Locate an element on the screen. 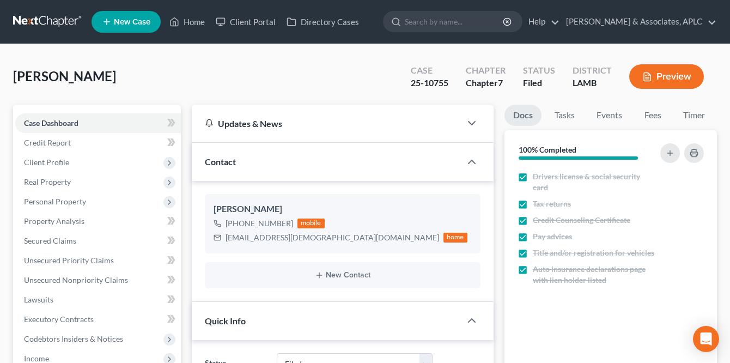 This screenshot has height=363, width=730. a: Directory Cases is located at coordinates (323, 22).